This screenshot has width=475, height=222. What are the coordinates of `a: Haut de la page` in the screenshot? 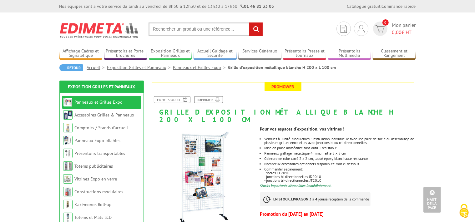 It's located at (432, 200).